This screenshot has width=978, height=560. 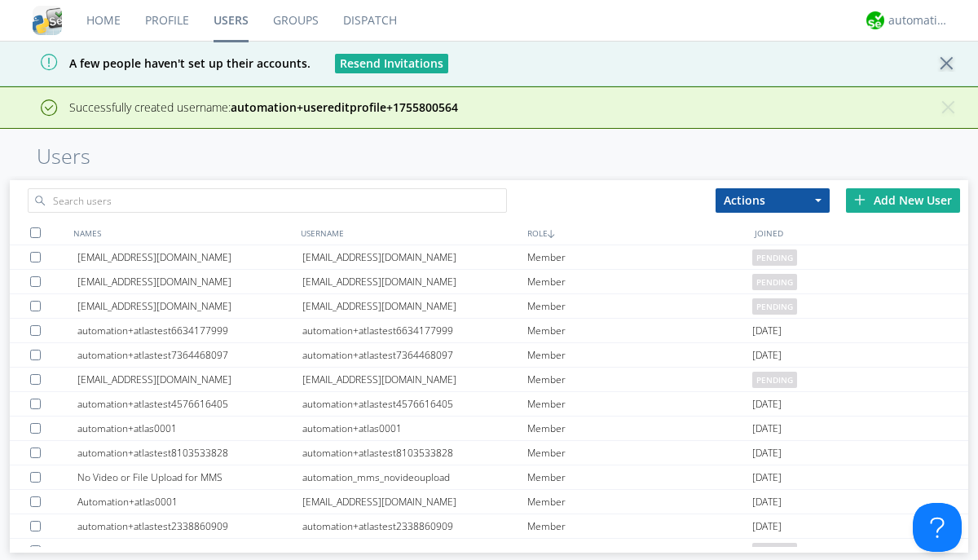 I want to click on button: Resend Invitations, so click(x=392, y=63).